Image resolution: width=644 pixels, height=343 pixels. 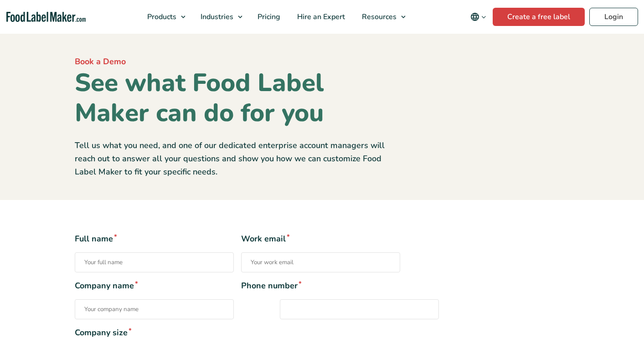 I want to click on span: Industries, so click(x=216, y=17).